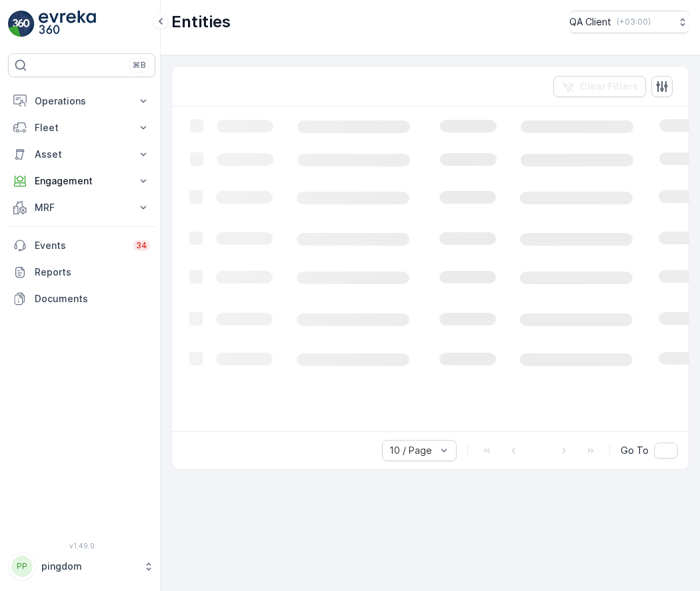 This screenshot has width=700, height=591. What do you see at coordinates (81, 181) in the screenshot?
I see `p: Engagement` at bounding box center [81, 181].